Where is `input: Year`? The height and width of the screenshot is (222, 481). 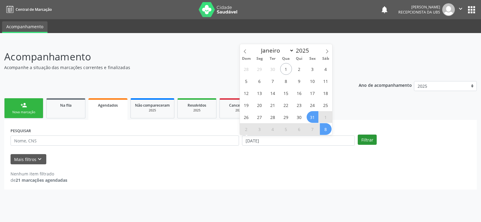
input: Year is located at coordinates (304, 51).